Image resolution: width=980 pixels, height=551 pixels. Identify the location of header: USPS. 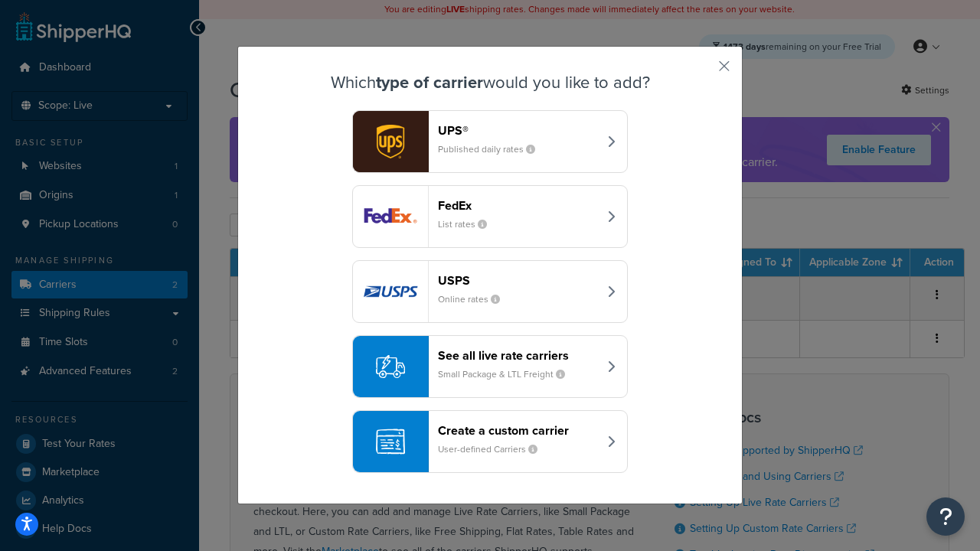
(518, 280).